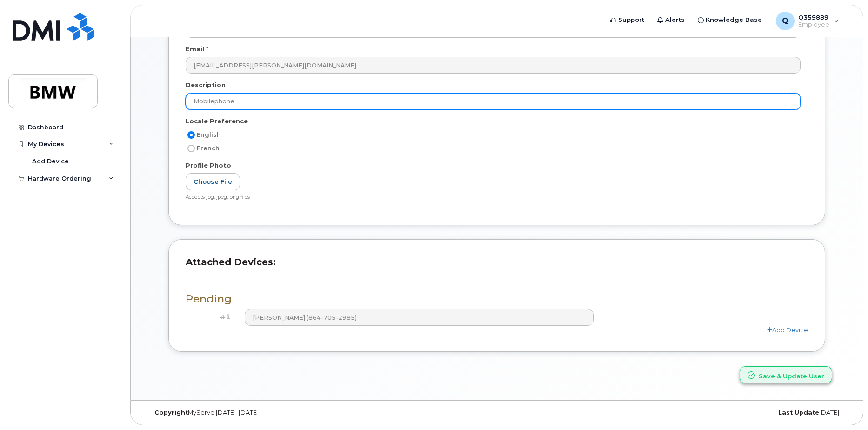 The width and height of the screenshot is (868, 430). What do you see at coordinates (205, 85) in the screenshot?
I see `label: Description` at bounding box center [205, 85].